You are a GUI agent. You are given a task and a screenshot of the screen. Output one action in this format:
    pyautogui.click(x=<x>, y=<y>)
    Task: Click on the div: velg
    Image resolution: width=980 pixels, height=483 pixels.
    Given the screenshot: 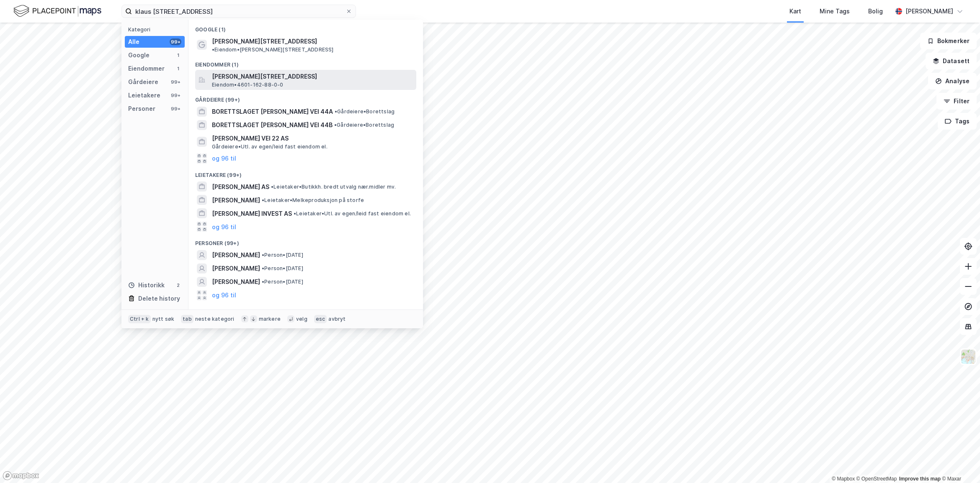 What is the action you would take?
    pyautogui.click(x=302, y=319)
    